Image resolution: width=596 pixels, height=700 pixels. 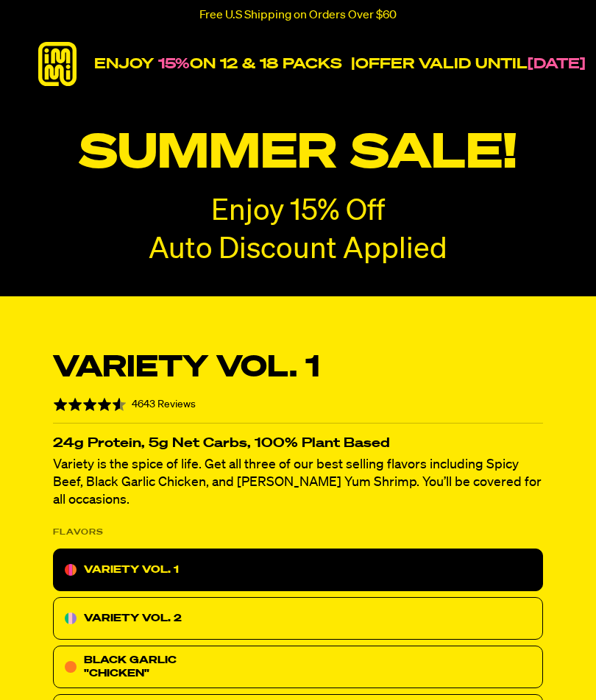 I want to click on p: SUMMER SALE!, so click(x=298, y=154).